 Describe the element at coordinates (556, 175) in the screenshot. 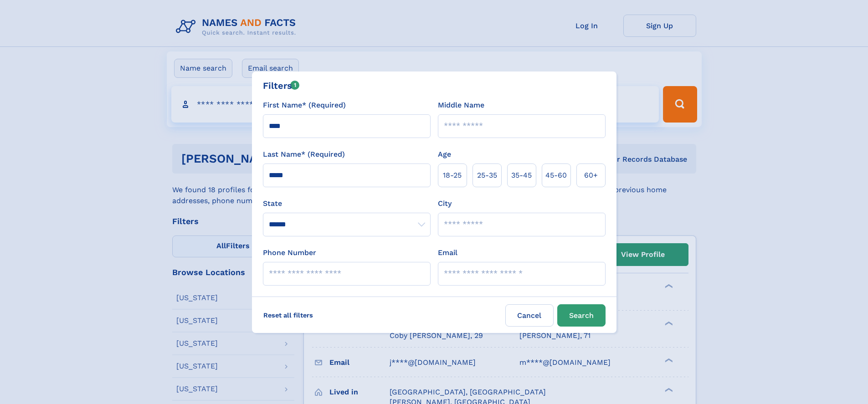

I see `span: 45‑60` at that location.